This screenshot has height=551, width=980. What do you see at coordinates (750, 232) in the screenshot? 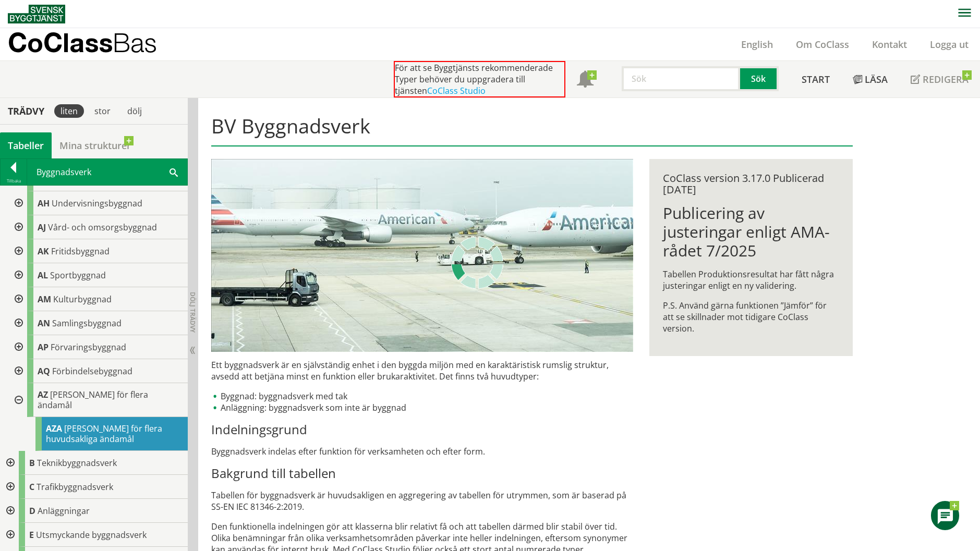
I see `h1: Publicering av justeringar enligt AMA-rådet 7/2025` at bounding box center [750, 232].